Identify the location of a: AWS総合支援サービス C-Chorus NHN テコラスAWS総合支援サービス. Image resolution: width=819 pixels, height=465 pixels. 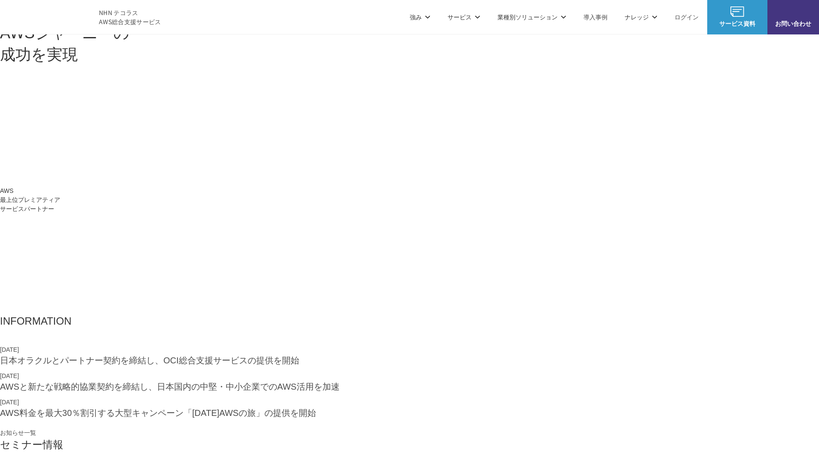
(87, 17).